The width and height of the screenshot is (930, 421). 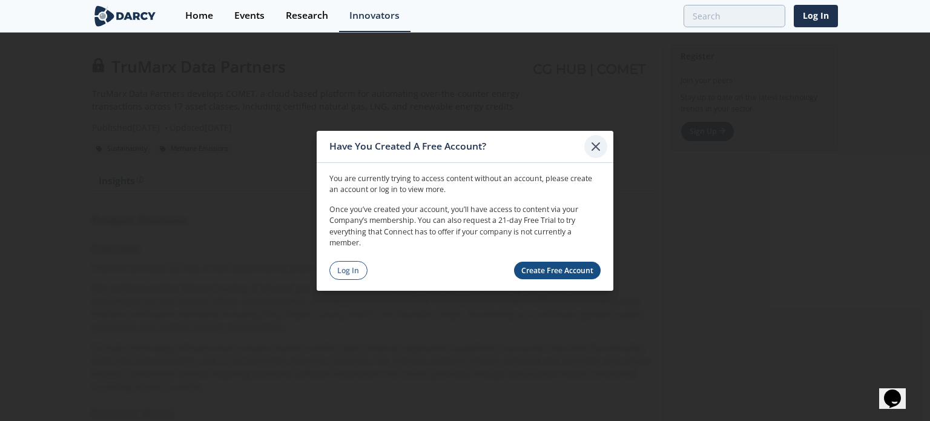 I want to click on p: You are currently trying to access content without an account, please create an account or log in..., so click(x=465, y=184).